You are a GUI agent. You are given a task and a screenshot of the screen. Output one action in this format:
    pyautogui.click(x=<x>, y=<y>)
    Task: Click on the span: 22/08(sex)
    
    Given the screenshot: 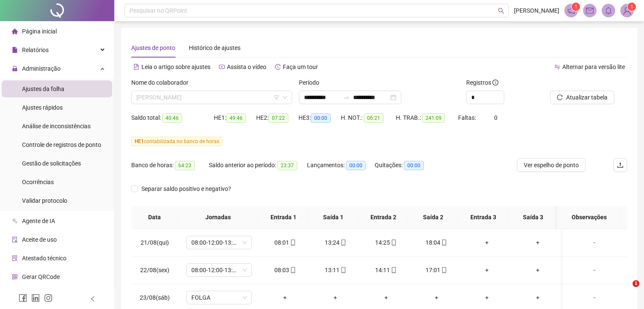 What is the action you would take?
    pyautogui.click(x=155, y=271)
    